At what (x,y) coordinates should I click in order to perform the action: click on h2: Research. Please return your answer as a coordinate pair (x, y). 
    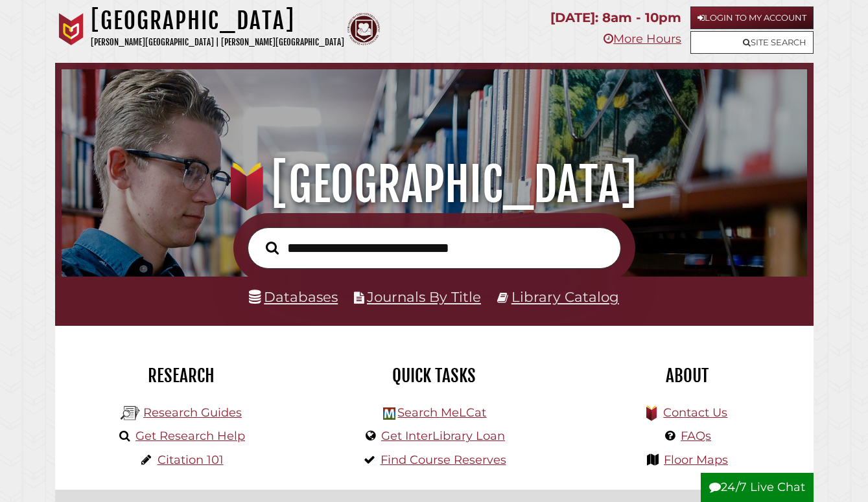
    Looking at the image, I should click on (181, 376).